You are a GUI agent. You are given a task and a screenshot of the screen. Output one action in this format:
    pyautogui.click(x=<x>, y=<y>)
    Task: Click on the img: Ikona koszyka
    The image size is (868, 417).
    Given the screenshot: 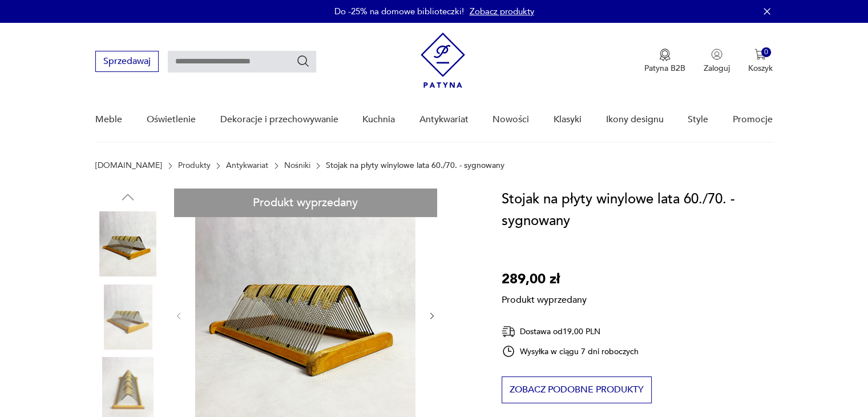 What is the action you would take?
    pyautogui.click(x=761, y=55)
    